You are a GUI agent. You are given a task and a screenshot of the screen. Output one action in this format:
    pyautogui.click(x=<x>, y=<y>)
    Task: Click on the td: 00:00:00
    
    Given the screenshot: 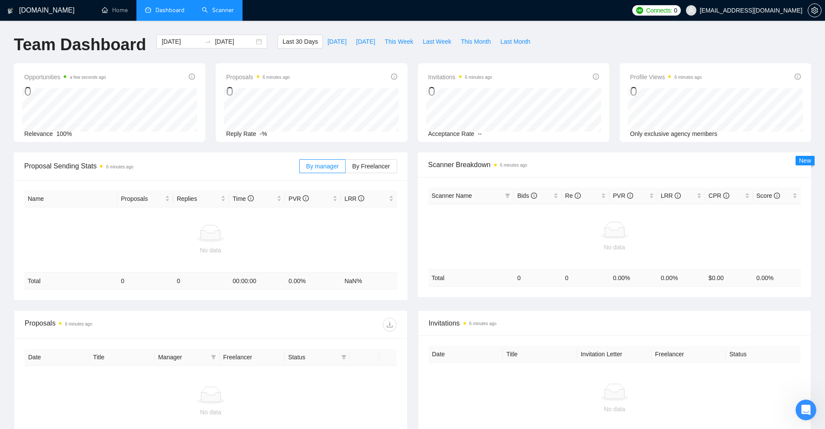 What is the action you would take?
    pyautogui.click(x=257, y=281)
    